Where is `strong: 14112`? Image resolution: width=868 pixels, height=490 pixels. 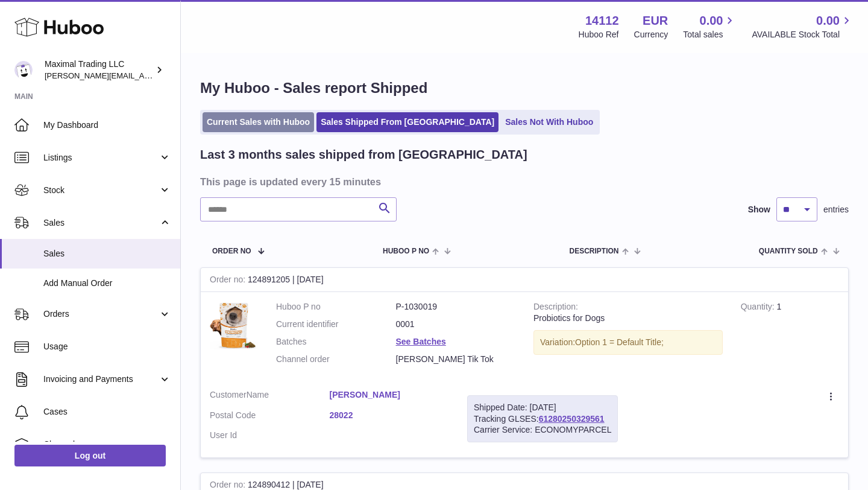 strong: 14112 is located at coordinates (602, 20).